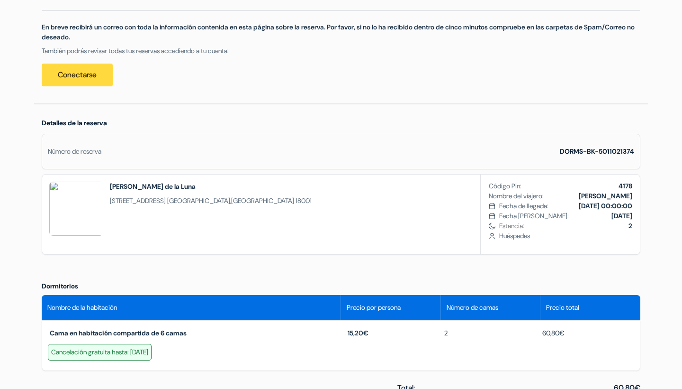 This screenshot has width=682, height=389. What do you see at coordinates (472, 307) in the screenshot?
I see `span: Número de camas` at bounding box center [472, 307].